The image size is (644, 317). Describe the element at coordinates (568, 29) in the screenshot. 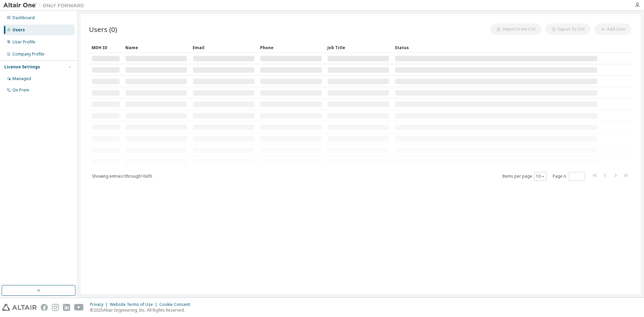

I see `button: Export To CSV` at that location.